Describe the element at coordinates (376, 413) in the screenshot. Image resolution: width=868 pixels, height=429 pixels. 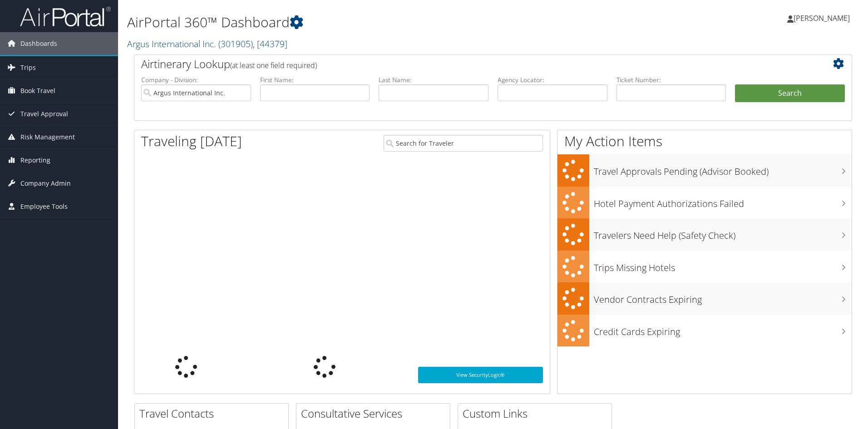
I see `h2: Consultative Services` at that location.